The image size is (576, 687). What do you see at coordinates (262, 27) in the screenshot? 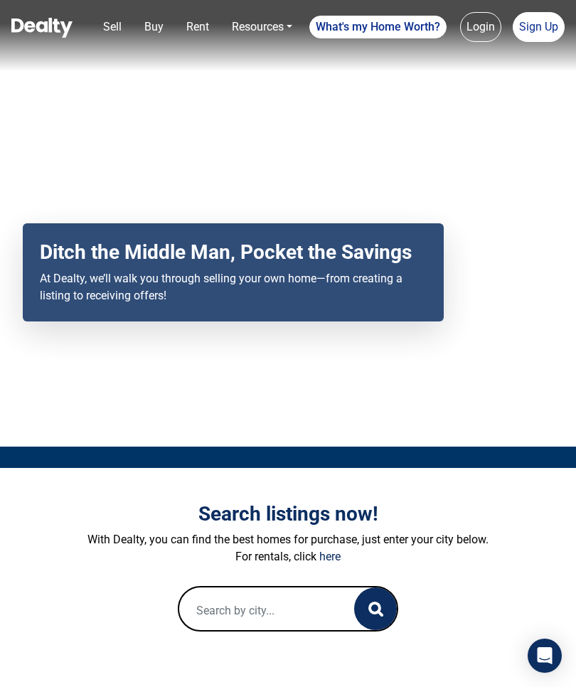
I see `a: Resources` at bounding box center [262, 27].